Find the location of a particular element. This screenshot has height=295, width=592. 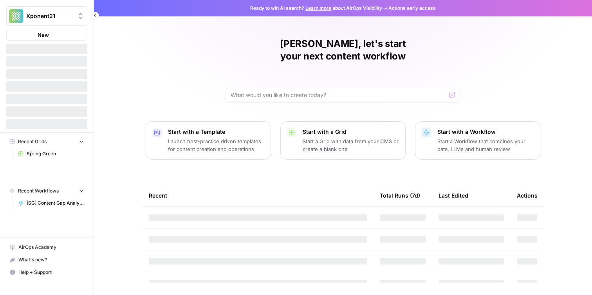

span: Recent Grids is located at coordinates (32, 142).